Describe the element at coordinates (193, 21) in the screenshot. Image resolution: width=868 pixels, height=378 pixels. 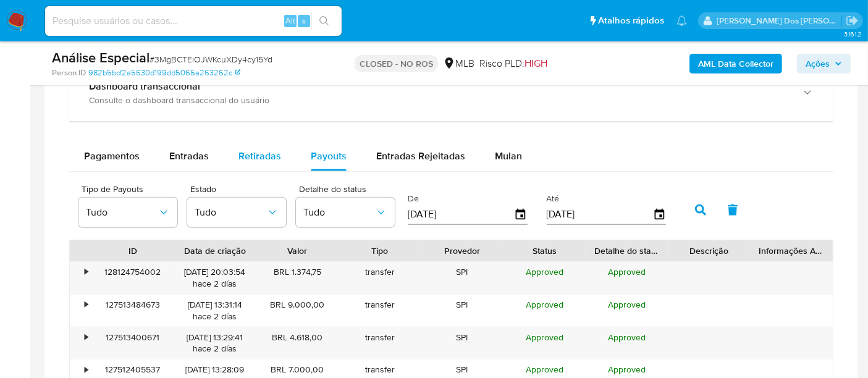
I see `input: Pesquise usuários ou casos...` at that location.